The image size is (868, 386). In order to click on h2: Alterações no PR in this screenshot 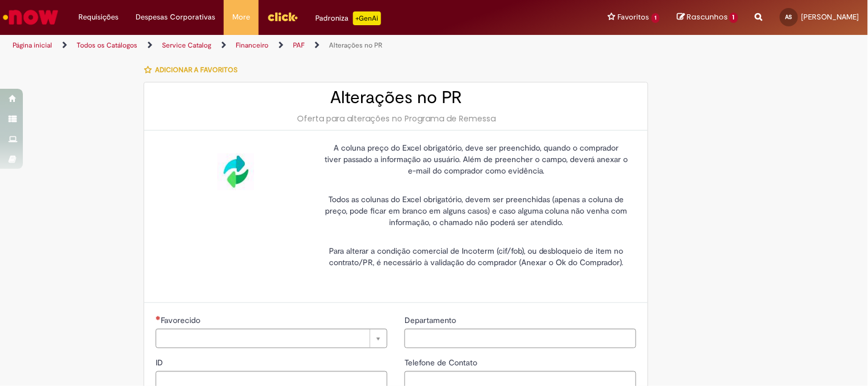, I will do `click(396, 98)`.